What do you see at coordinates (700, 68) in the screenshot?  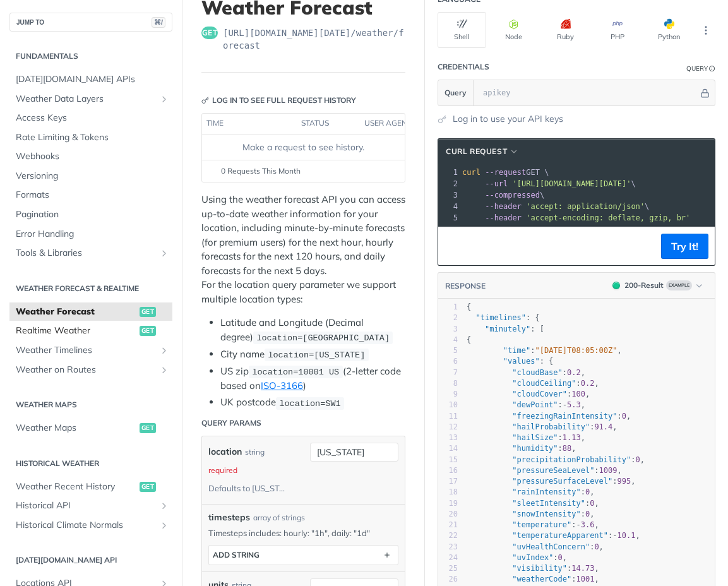 I see `div: QueryInformation` at bounding box center [700, 68].